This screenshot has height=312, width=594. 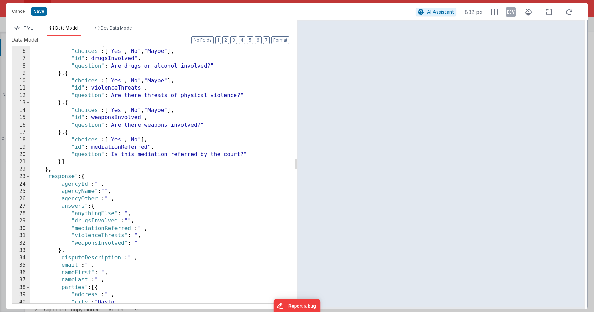 I want to click on button: Cancel, so click(x=19, y=11).